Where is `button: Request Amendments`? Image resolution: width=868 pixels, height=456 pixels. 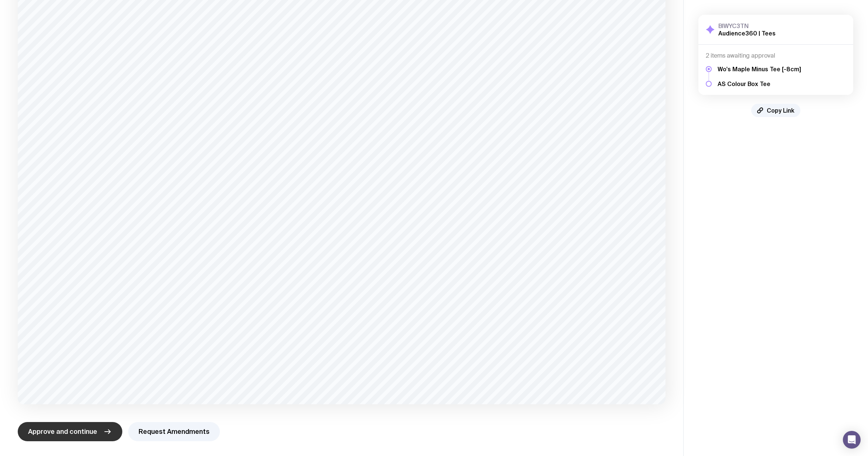
button: Request Amendments is located at coordinates (174, 432).